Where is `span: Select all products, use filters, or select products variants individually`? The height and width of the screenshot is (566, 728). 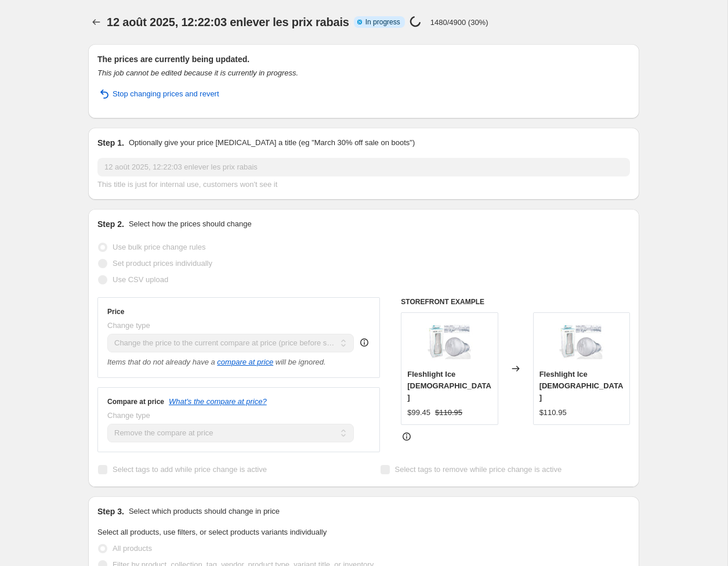
span: Select all products, use filters, or select products variants individually is located at coordinates (211, 532).